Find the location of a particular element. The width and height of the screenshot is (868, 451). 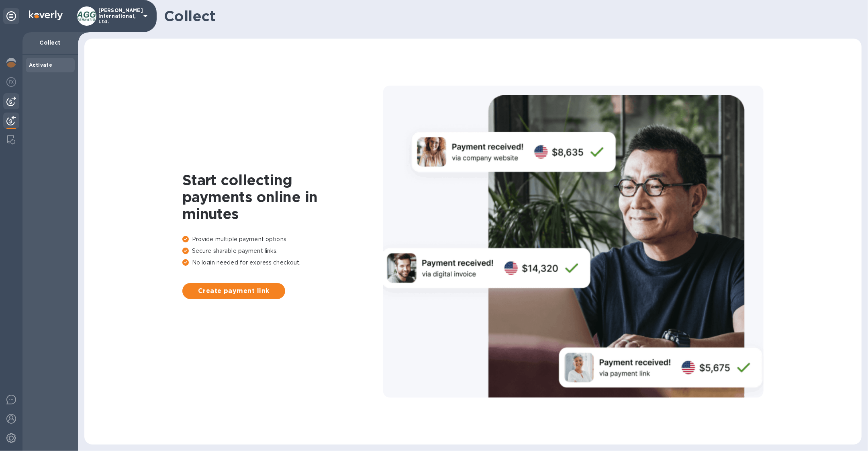

h1: Collect is located at coordinates (509, 16).